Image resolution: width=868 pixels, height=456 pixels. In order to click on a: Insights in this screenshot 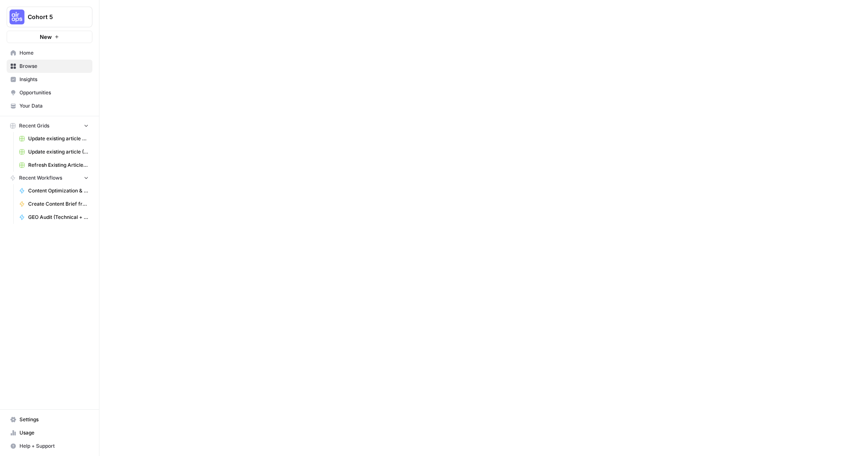, I will do `click(49, 80)`.